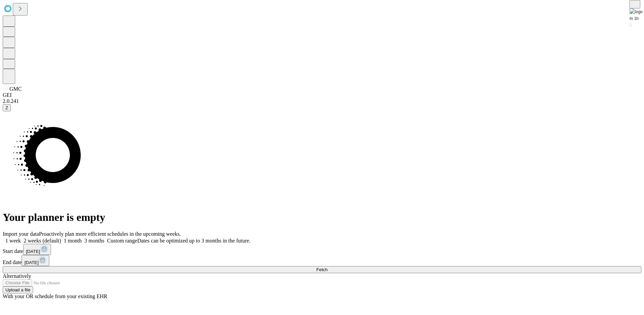 Image resolution: width=644 pixels, height=315 pixels. What do you see at coordinates (17, 276) in the screenshot?
I see `span: Alternatively` at bounding box center [17, 276].